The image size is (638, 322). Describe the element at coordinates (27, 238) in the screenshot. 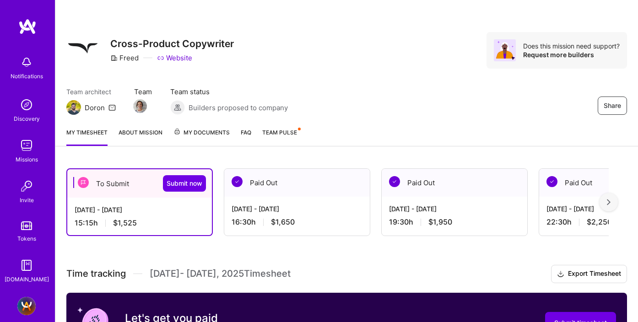

I see `div: Tokens` at that location.